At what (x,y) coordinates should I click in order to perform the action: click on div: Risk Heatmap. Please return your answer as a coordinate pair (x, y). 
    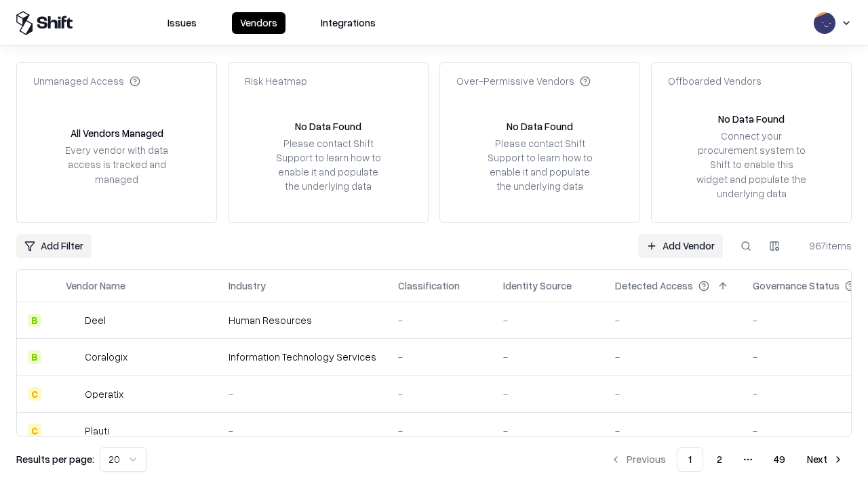
    Looking at the image, I should click on (276, 81).